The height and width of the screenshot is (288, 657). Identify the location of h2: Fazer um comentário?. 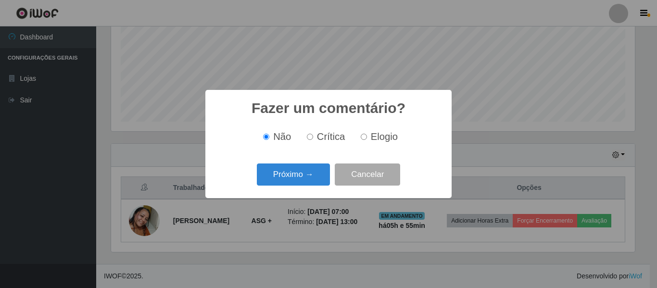
(328, 108).